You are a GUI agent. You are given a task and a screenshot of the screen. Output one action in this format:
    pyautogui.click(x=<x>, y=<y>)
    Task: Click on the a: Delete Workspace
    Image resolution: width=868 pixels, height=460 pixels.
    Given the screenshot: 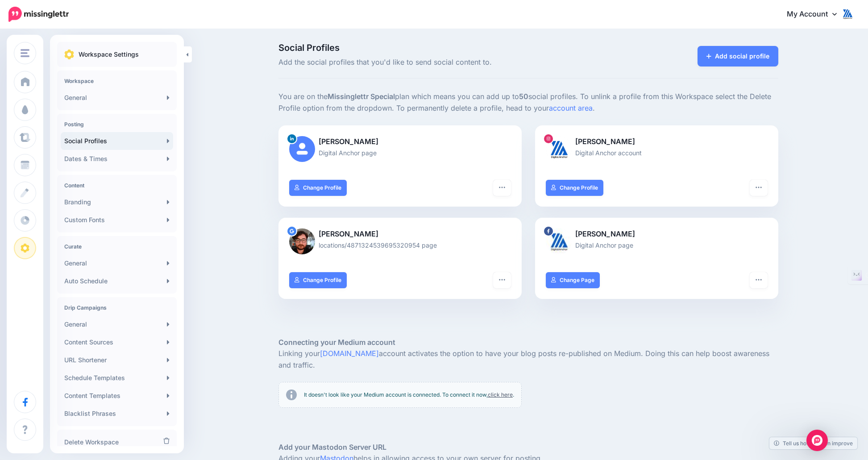 What is the action you would take?
    pyautogui.click(x=117, y=442)
    